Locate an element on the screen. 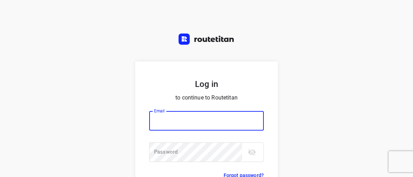  button: toggle password visibility is located at coordinates (252, 152).